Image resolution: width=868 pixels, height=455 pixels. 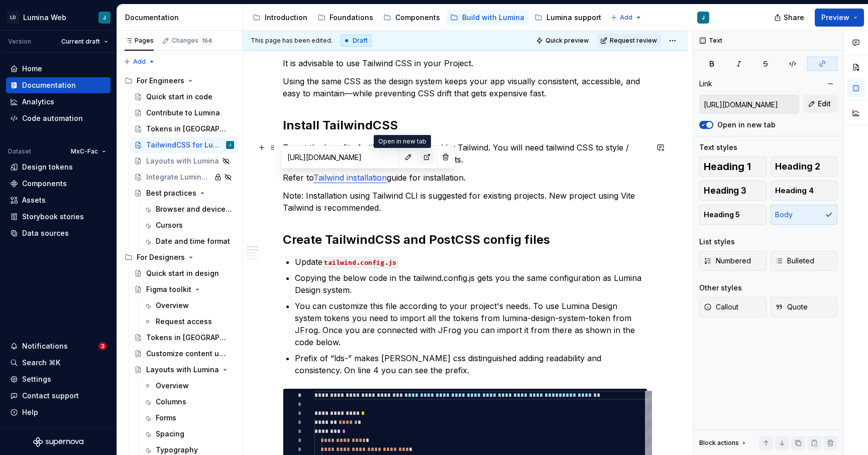 What do you see at coordinates (184, 145) in the screenshot?
I see `div: TailwindCSS for Lumina` at bounding box center [184, 145].